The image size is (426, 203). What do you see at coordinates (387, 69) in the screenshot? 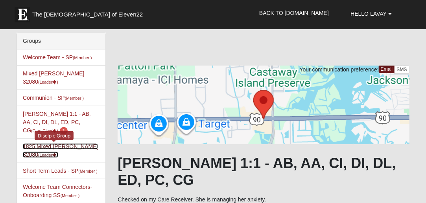
I see `a: Email` at bounding box center [387, 69].